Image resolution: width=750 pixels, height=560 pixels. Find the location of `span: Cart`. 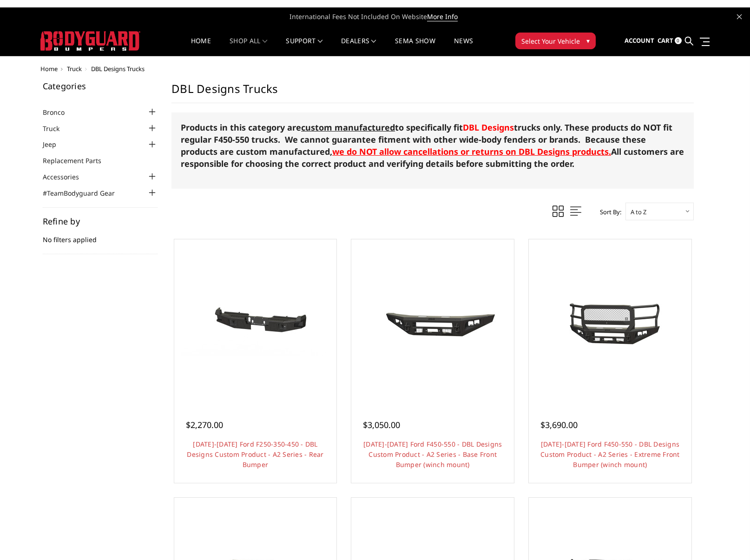

span: Cart is located at coordinates (665, 40).